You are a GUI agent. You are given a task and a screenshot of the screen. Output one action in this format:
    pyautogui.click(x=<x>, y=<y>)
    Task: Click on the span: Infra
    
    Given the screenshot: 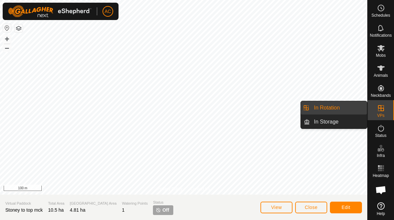 What is the action you would take?
    pyautogui.click(x=381, y=156)
    